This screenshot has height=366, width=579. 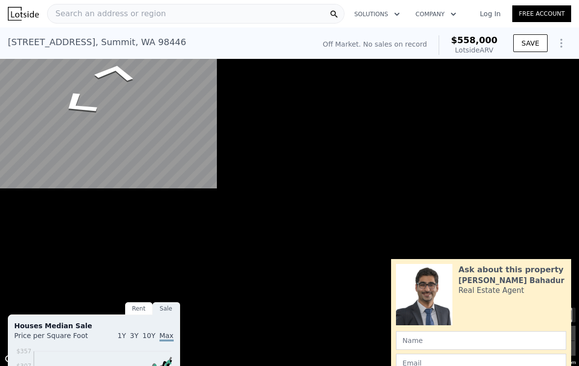 What do you see at coordinates (510, 270) in the screenshot?
I see `div: Ask about this property` at bounding box center [510, 270].